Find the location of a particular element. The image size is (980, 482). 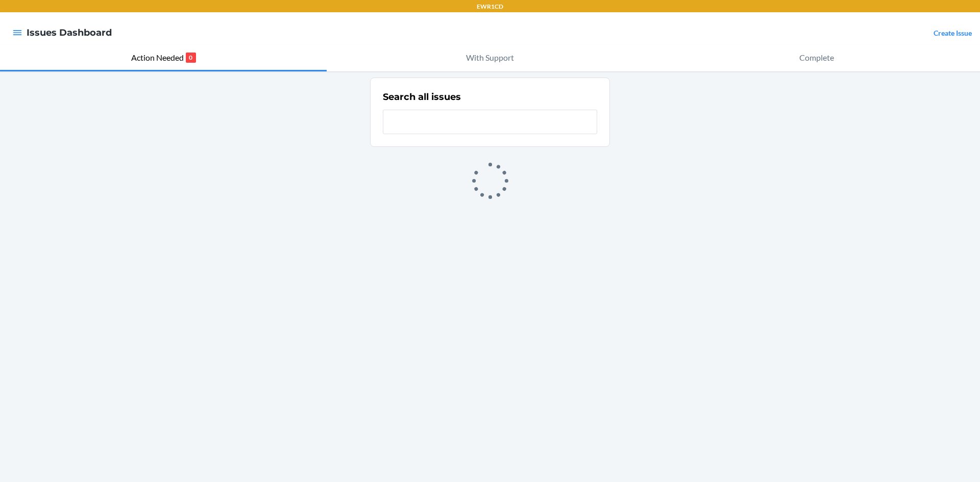

p: Complete is located at coordinates (817, 58).